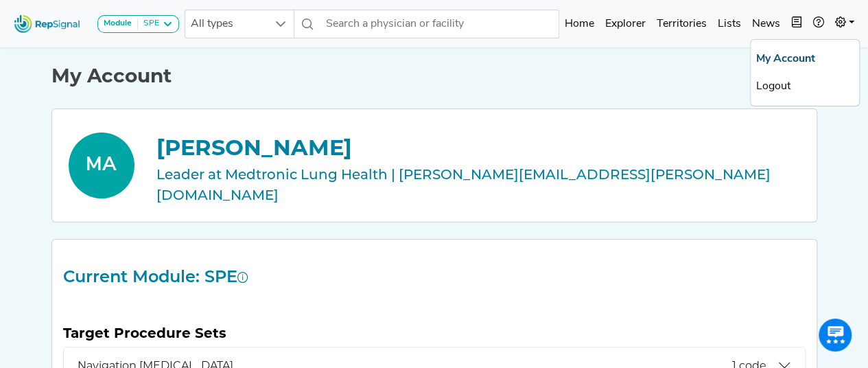 This screenshot has height=368, width=868. Describe the element at coordinates (102, 166) in the screenshot. I see `div: MA` at that location.